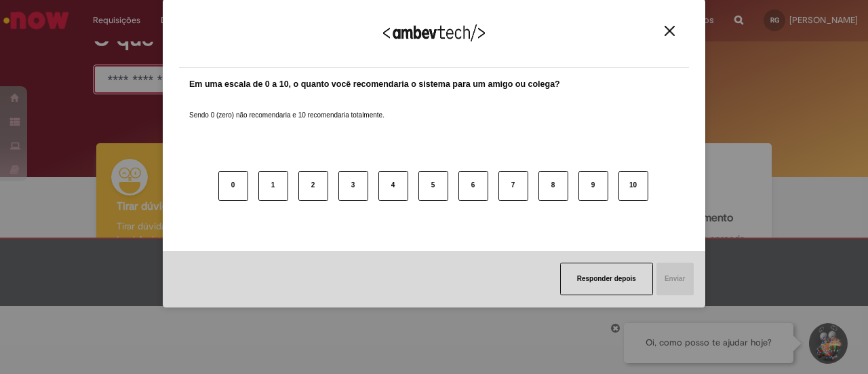 Image resolution: width=868 pixels, height=374 pixels. Describe the element at coordinates (669, 31) in the screenshot. I see `img: Close` at that location.